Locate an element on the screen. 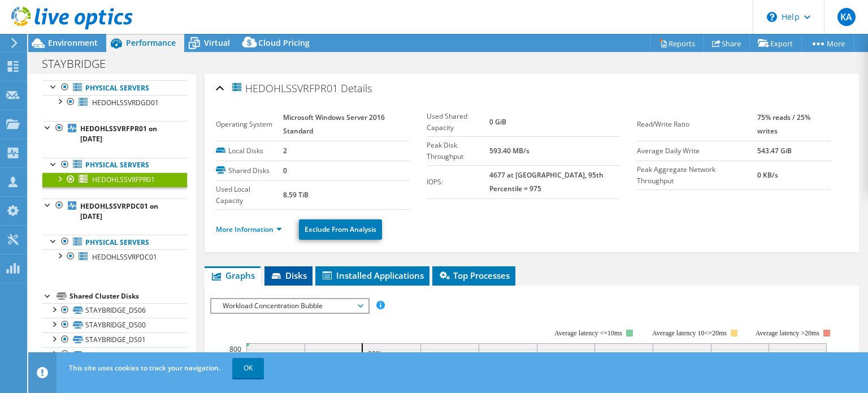  label: Peak Disk Throughput is located at coordinates (458, 151).